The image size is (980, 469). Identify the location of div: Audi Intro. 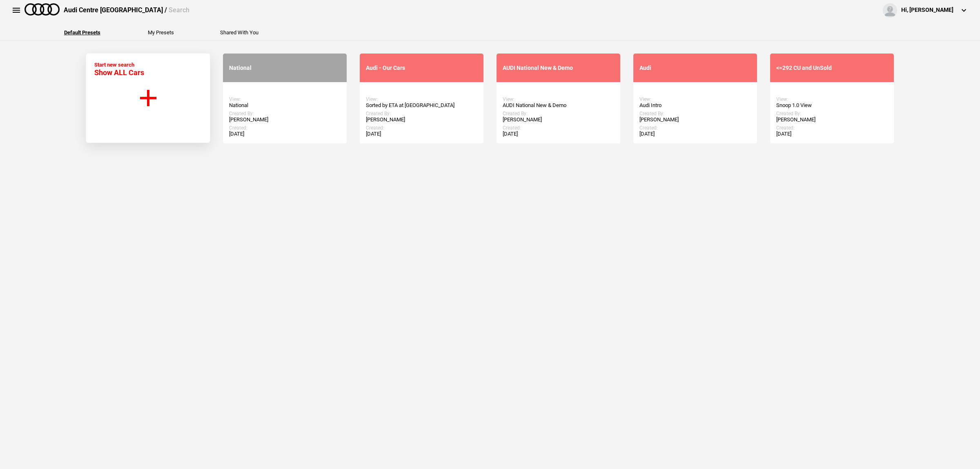
(695, 106).